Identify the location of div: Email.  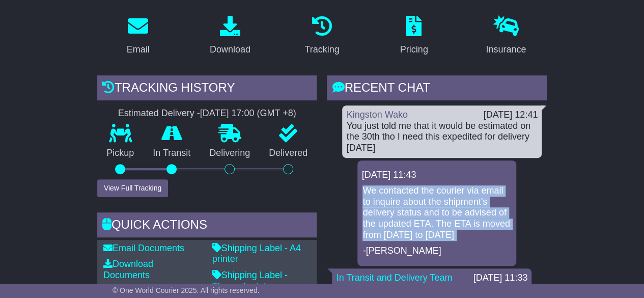
(138, 49).